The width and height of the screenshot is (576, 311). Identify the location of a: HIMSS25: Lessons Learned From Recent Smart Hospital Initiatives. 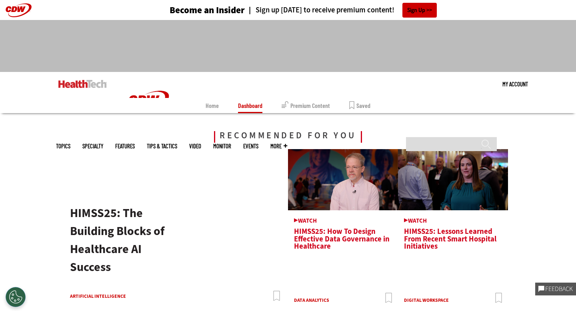
(453, 235).